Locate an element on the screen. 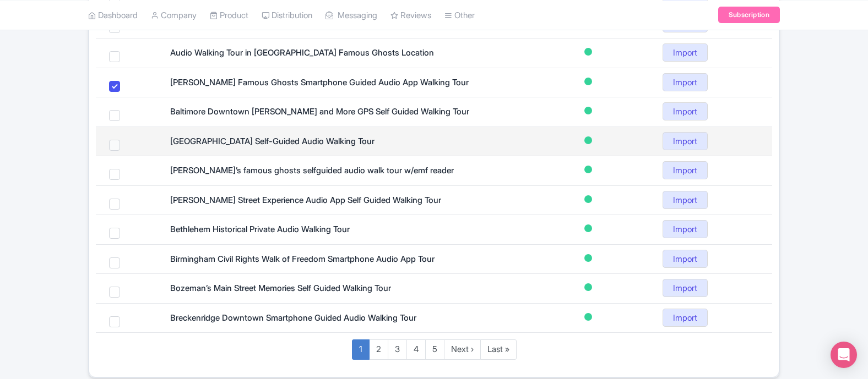 Image resolution: width=868 pixels, height=379 pixels. div: Bayfield’s famous ghosts selfguided audio walk tour w/emf reader is located at coordinates (341, 171).